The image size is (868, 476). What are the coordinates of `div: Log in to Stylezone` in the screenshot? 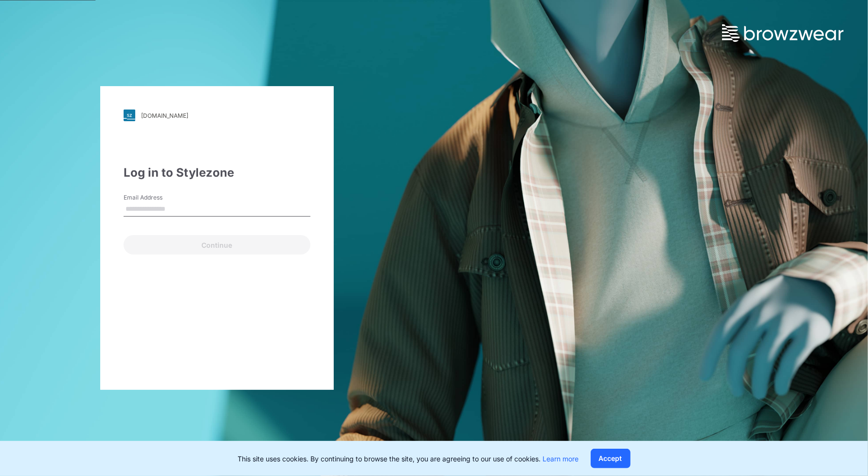 It's located at (217, 172).